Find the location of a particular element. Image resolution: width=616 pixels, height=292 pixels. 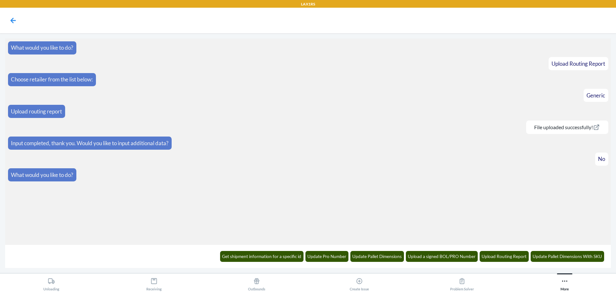

button: Update Pallet Dimensions is located at coordinates (378, 257).